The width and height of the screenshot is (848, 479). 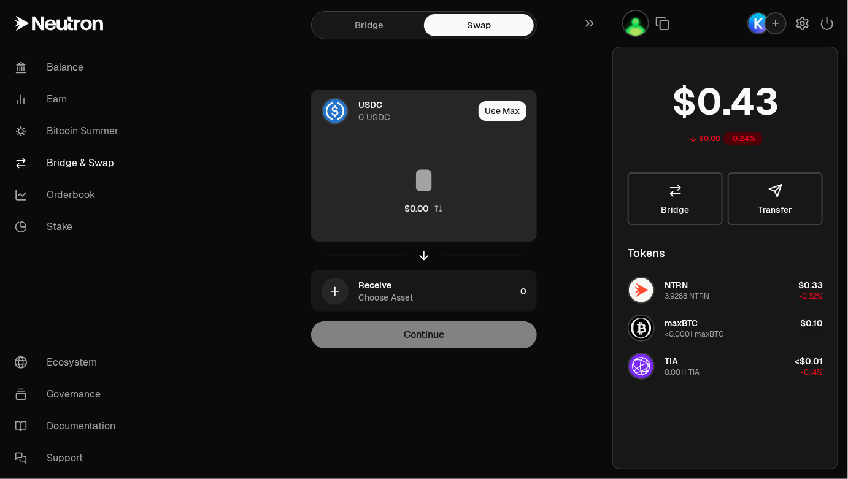 I want to click on span: -0.32%, so click(x=810, y=296).